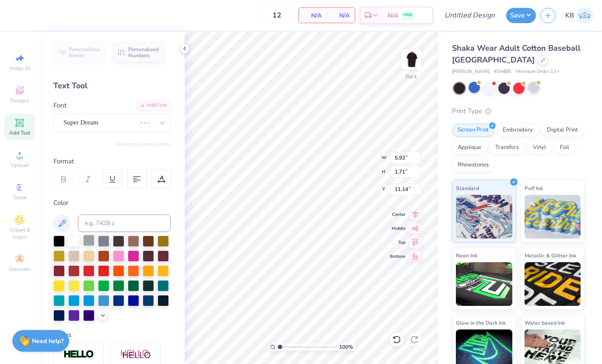  Describe the element at coordinates (484, 217) in the screenshot. I see `img: Standard` at that location.